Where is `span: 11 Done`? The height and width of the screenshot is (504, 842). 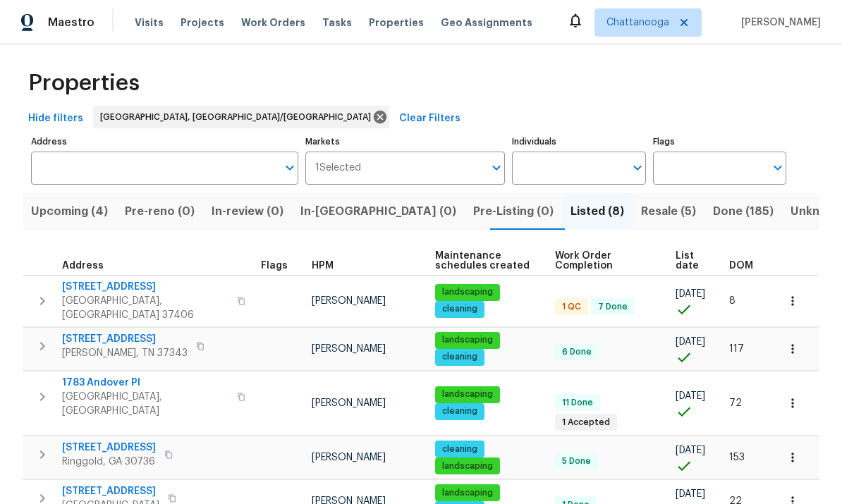 span: 11 Done is located at coordinates (578, 403).